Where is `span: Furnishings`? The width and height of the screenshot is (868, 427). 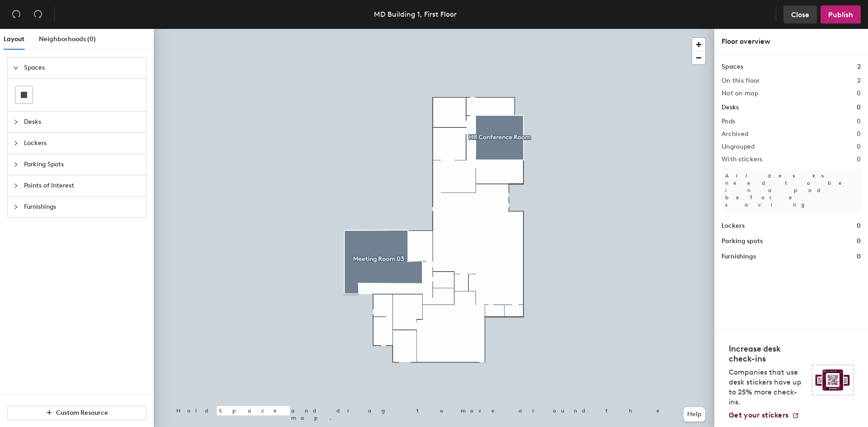 span: Furnishings is located at coordinates (82, 207).